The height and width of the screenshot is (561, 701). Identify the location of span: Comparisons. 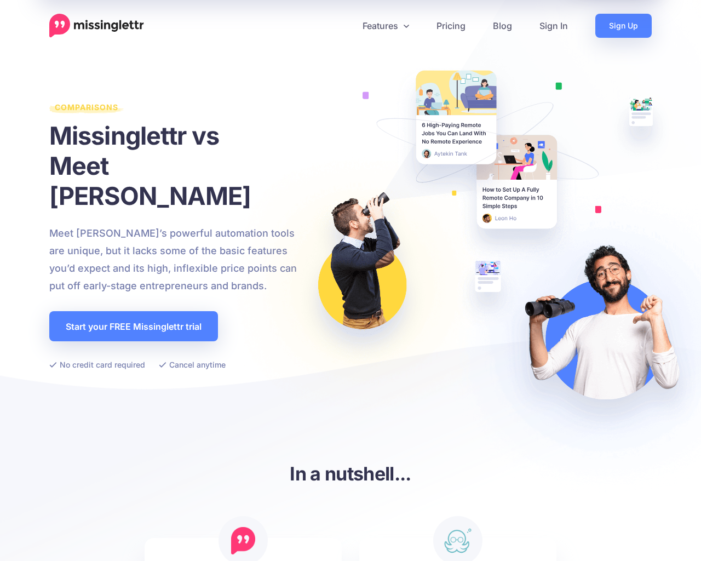
(87, 110).